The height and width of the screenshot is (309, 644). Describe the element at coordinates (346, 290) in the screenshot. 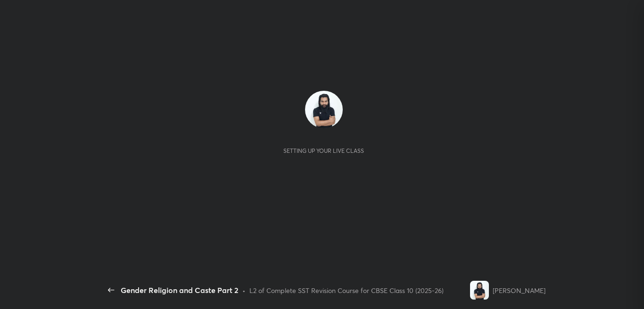

I see `div: L2 of Complete SST Revision Course for CBSE Class 10 (2025-26)` at that location.